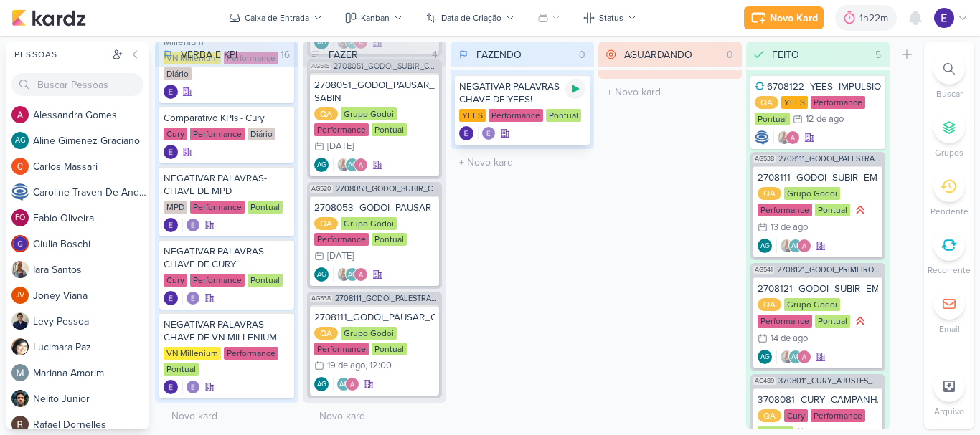 The image size is (980, 435). Describe the element at coordinates (730, 54) in the screenshot. I see `div: 0` at that location.